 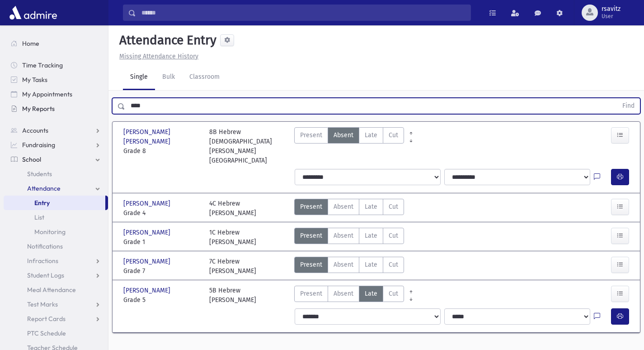 I want to click on a: Missing Attendance History, so click(x=157, y=56).